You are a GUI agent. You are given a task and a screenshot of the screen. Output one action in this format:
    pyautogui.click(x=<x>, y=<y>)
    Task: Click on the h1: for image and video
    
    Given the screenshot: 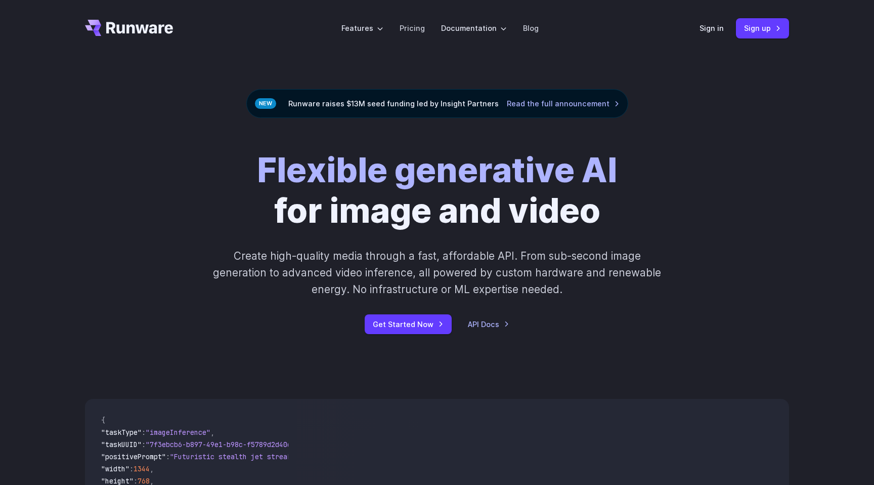 What is the action you would take?
    pyautogui.click(x=437, y=191)
    